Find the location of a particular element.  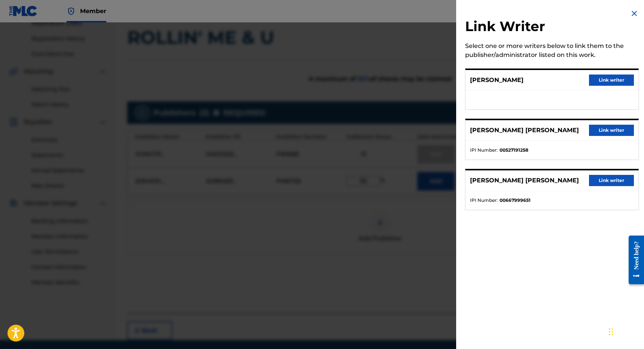

div: Chat Widget is located at coordinates (625, 331).